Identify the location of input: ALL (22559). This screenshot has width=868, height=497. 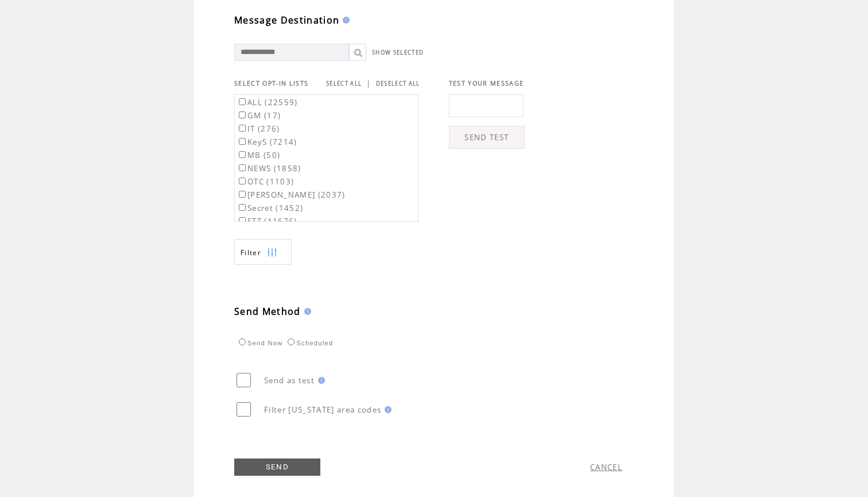
(242, 102).